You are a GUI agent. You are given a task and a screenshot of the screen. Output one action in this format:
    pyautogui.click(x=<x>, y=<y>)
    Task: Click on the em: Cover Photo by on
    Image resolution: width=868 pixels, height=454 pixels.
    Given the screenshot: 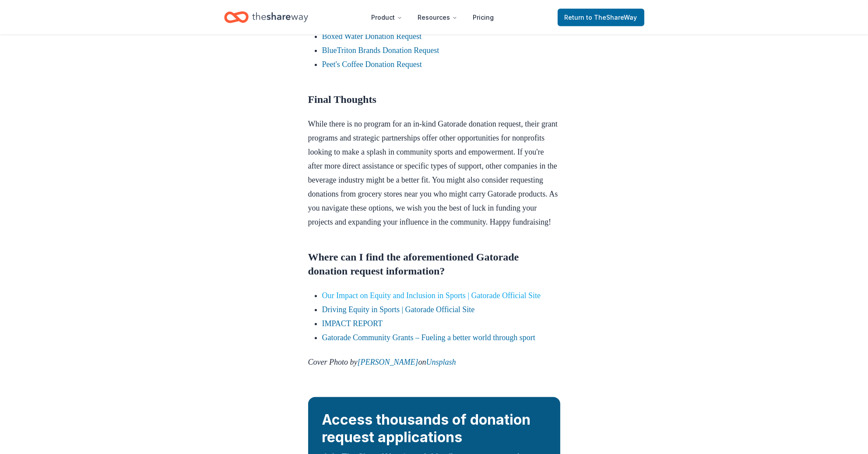 What is the action you would take?
    pyautogui.click(x=382, y=362)
    